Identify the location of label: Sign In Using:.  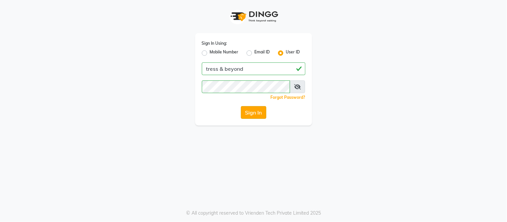
(215, 43).